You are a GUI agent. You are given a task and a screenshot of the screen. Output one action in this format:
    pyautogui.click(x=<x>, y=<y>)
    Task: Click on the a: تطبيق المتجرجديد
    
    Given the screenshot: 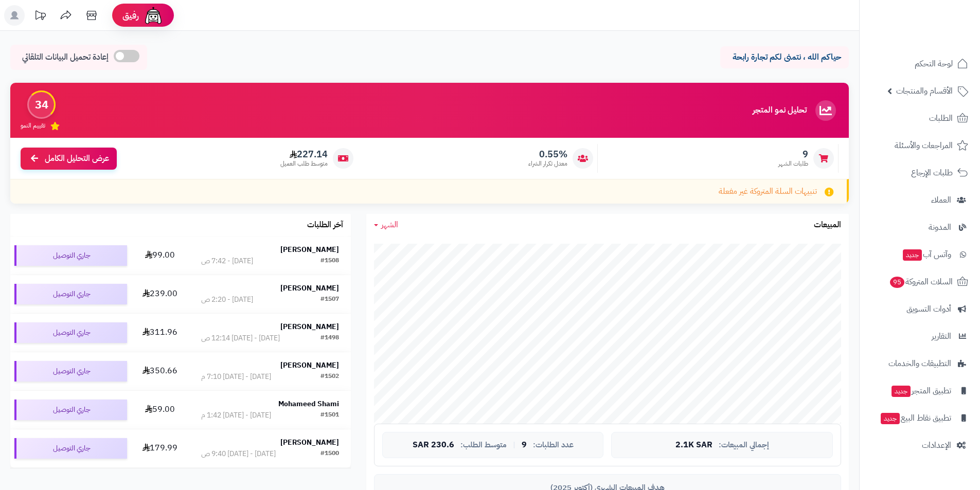 What is the action you would take?
    pyautogui.click(x=920, y=390)
    